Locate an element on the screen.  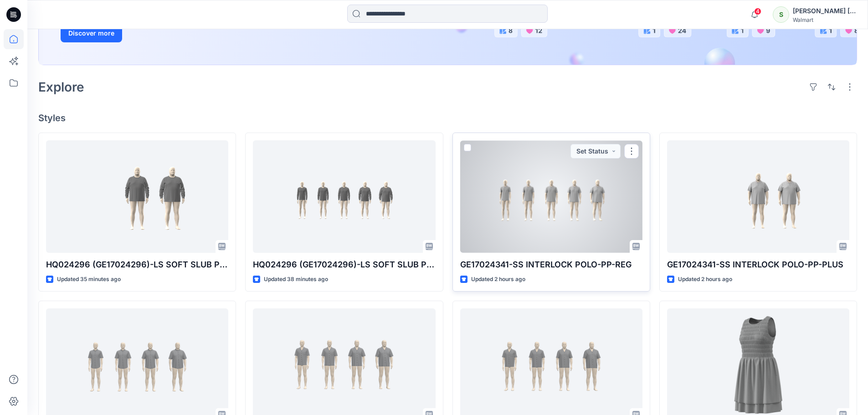
p: GE17024341-SS INTERLOCK POLO-PP-REG is located at coordinates (551, 264).